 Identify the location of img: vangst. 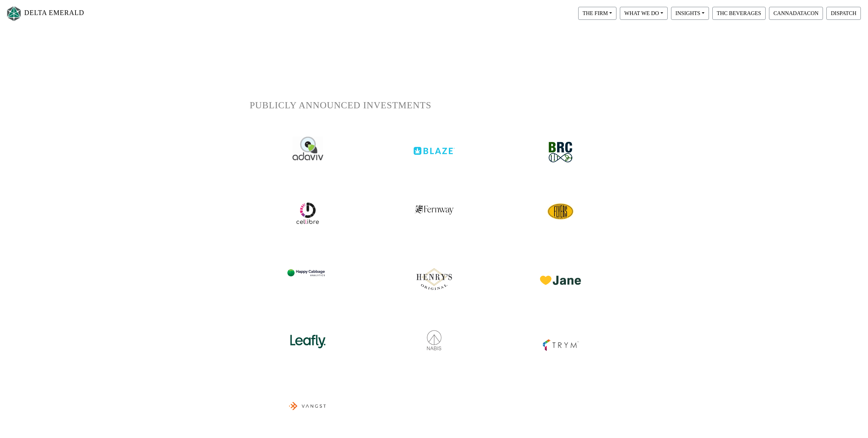
(308, 405).